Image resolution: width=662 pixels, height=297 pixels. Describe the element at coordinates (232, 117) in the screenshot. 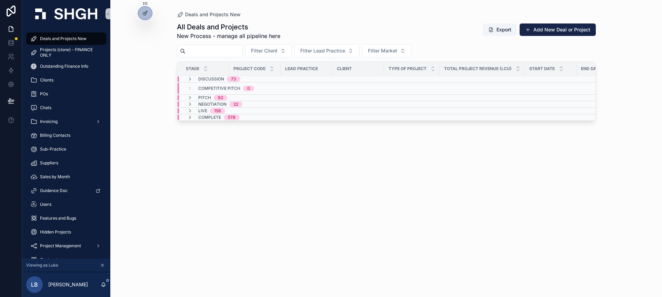

I see `div: 578` at that location.